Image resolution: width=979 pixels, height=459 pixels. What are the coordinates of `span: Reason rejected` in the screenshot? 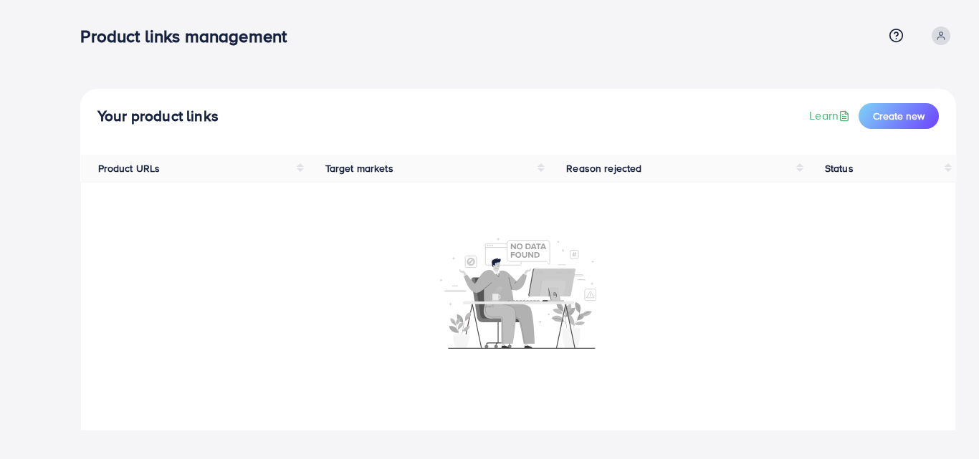 It's located at (603, 168).